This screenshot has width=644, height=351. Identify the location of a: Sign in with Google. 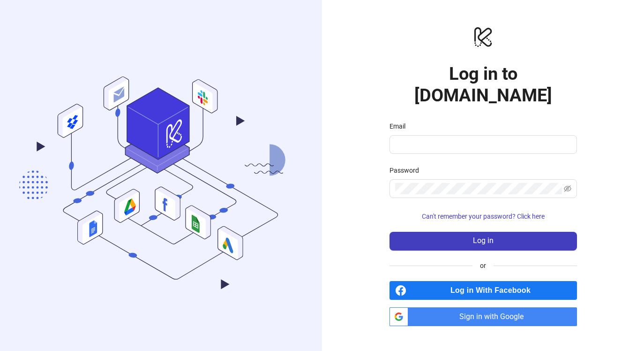
(483, 317).